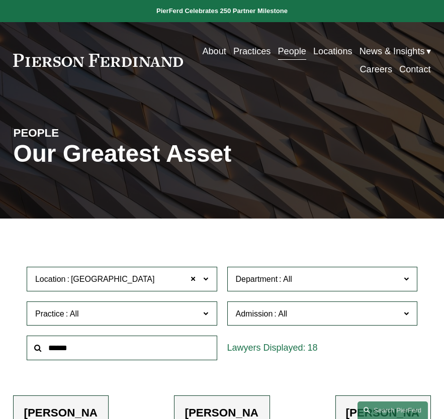  What do you see at coordinates (376, 69) in the screenshot?
I see `a: Careers` at bounding box center [376, 69].